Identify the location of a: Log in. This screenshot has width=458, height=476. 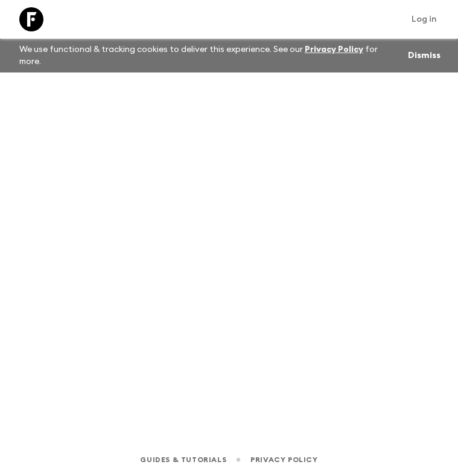
(424, 19).